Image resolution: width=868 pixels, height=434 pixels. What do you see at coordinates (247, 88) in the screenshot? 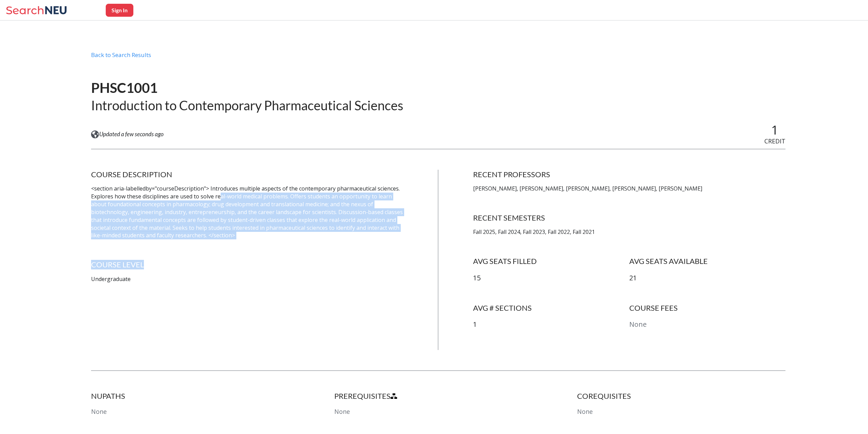
I see `h1: PHSC1001` at bounding box center [247, 88].